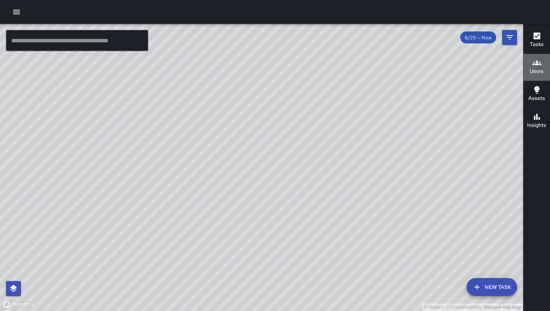 The image size is (550, 311). What do you see at coordinates (536, 44) in the screenshot?
I see `h6: Tasks` at bounding box center [536, 44].